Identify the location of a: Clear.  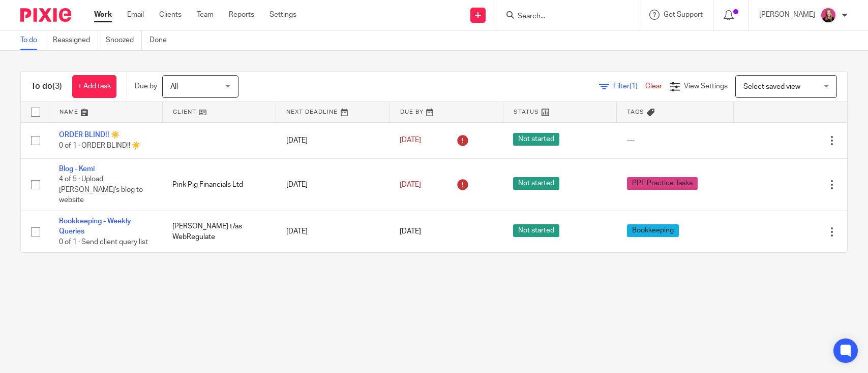
(654, 86).